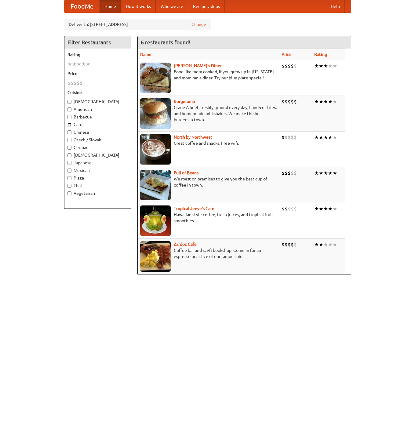  Describe the element at coordinates (155, 256) in the screenshot. I see `img: zardoz.jpg` at that location.